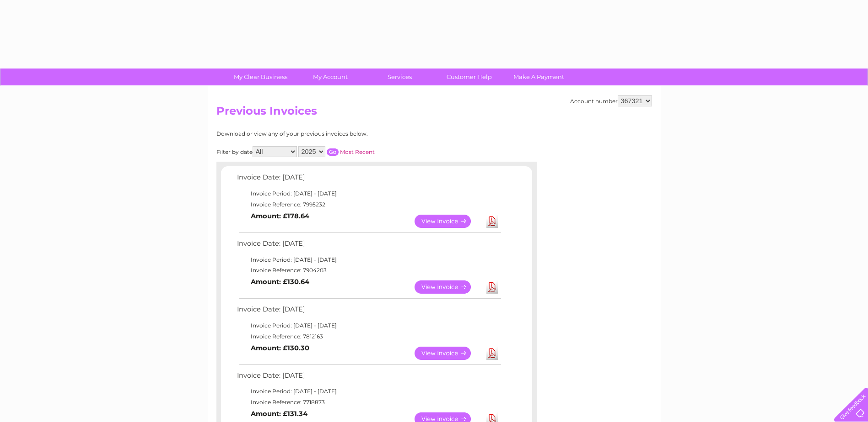 Image resolution: width=868 pixels, height=422 pixels. I want to click on a: Most Recent, so click(358, 152).